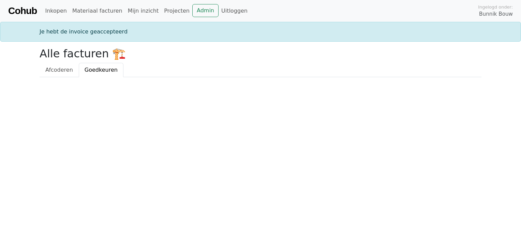 This screenshot has width=521, height=252. What do you see at coordinates (59, 70) in the screenshot?
I see `span: Afcoderen` at bounding box center [59, 70].